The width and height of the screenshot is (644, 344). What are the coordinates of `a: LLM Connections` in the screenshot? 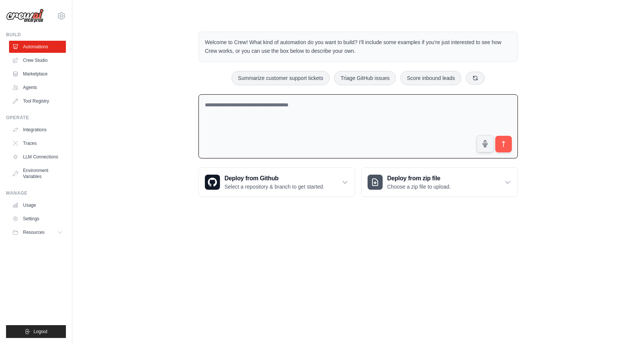 It's located at (38, 157).